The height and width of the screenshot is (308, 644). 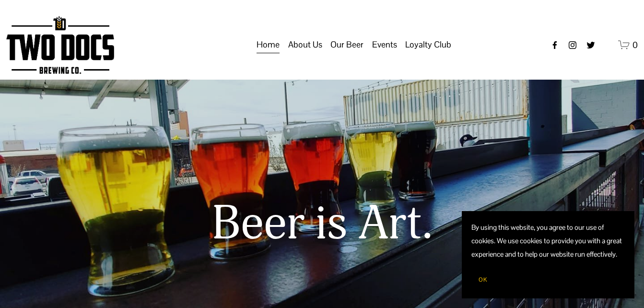 I want to click on span: 0, so click(x=634, y=45).